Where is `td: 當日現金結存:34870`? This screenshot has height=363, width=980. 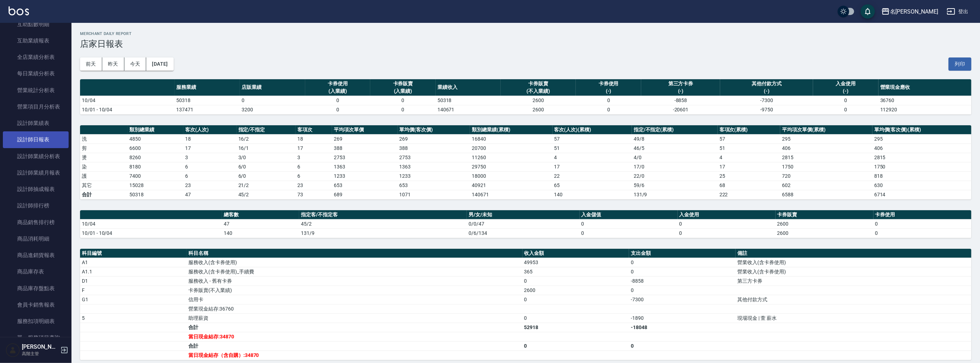
td: 當日現金結存:34870 is located at coordinates (355, 337).